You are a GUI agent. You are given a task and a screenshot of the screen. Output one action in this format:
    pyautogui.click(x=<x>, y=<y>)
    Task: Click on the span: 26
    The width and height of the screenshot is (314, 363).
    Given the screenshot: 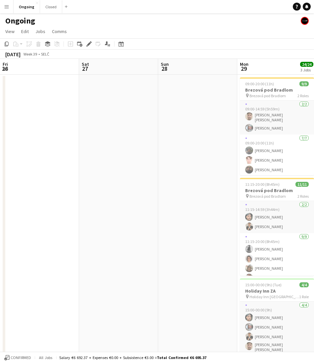 What is the action you would take?
    pyautogui.click(x=5, y=68)
    